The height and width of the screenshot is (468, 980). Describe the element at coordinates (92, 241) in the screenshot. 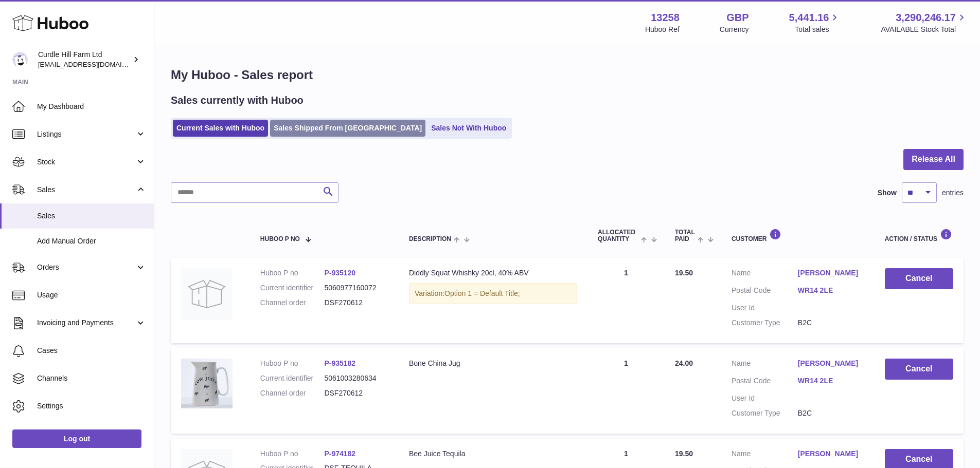

I see `span: Add Manual Order` at that location.